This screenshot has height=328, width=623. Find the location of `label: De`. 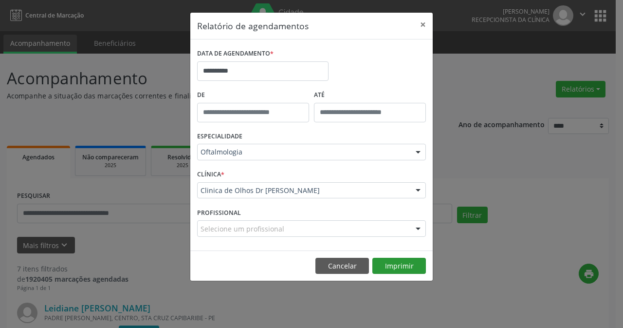

label: De is located at coordinates (253, 95).